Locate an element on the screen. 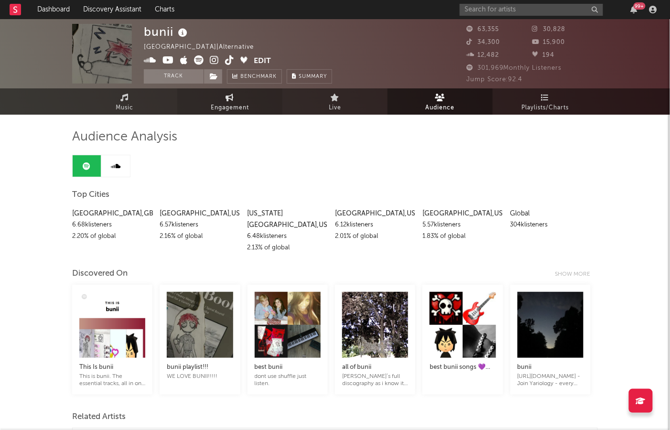 The width and height of the screenshot is (670, 430). span: Audience is located at coordinates (440, 108).